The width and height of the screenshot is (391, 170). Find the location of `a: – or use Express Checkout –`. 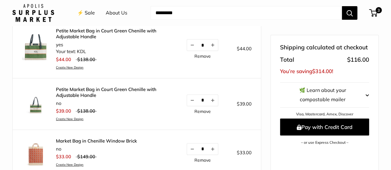

a: – or use Express Checkout – is located at coordinates (325, 143).